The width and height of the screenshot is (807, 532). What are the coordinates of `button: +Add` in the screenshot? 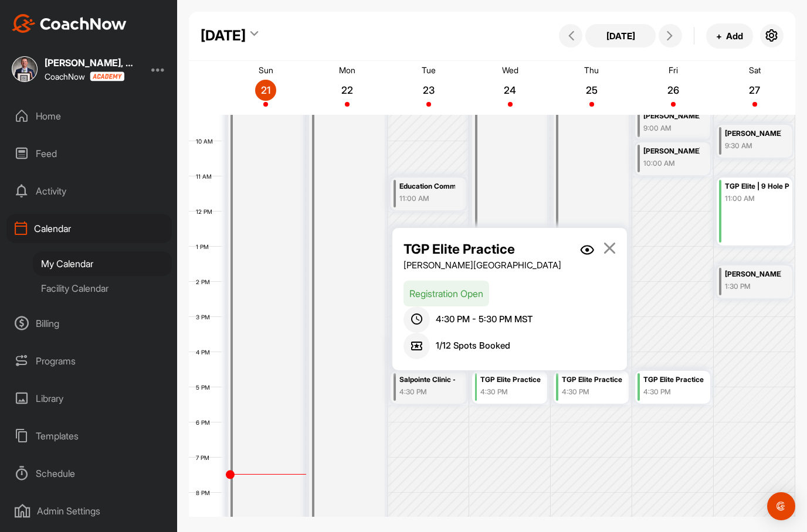 It's located at (729, 36).